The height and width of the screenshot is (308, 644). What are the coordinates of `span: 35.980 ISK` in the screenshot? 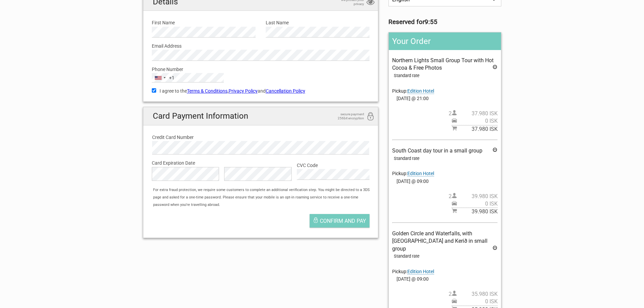 It's located at (477, 294).